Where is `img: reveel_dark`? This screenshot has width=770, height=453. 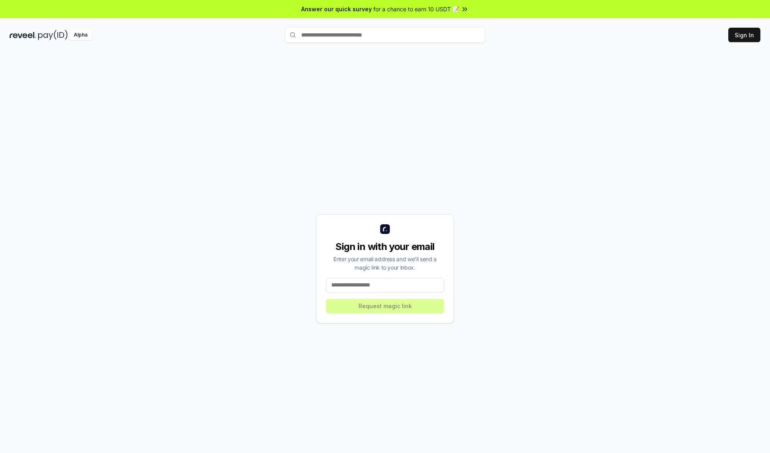 img: reveel_dark is located at coordinates (23, 35).